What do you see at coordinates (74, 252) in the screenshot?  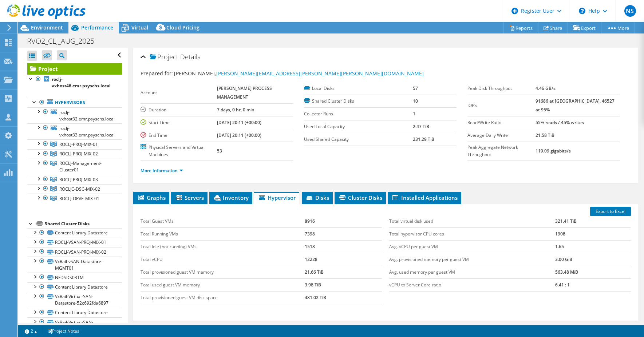 I see `a: ROCLJ-VSAN-PROJ-MIX-02` at bounding box center [74, 252].